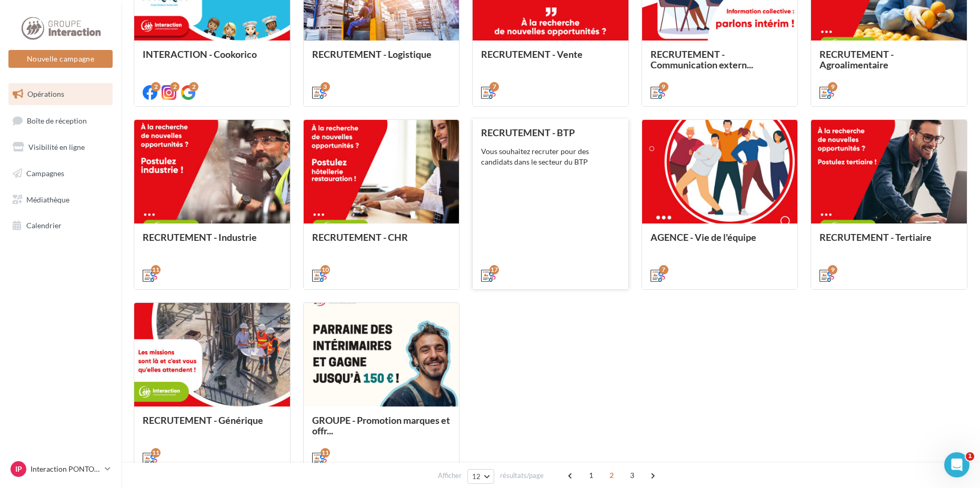 This screenshot has height=488, width=980. Describe the element at coordinates (44, 225) in the screenshot. I see `span: Calendrier` at that location.